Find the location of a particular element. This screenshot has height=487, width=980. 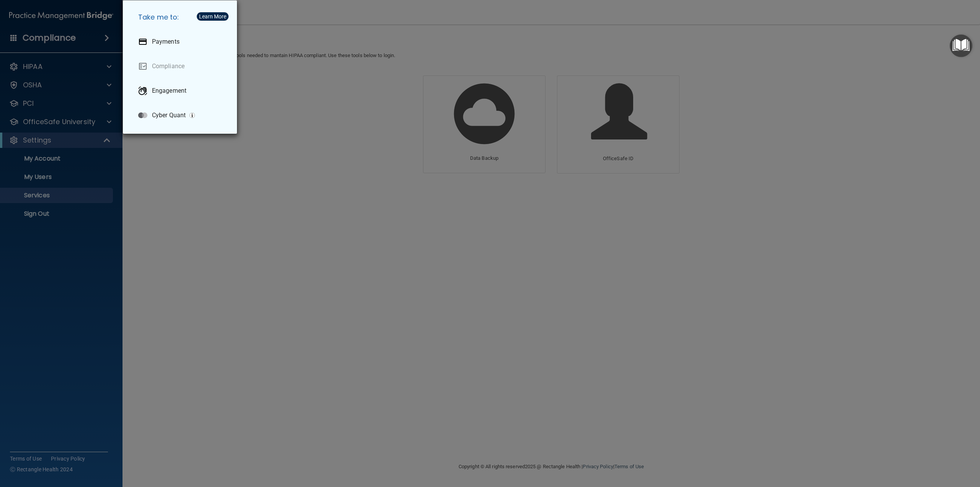

a: Cyber Quant is located at coordinates (182, 115).